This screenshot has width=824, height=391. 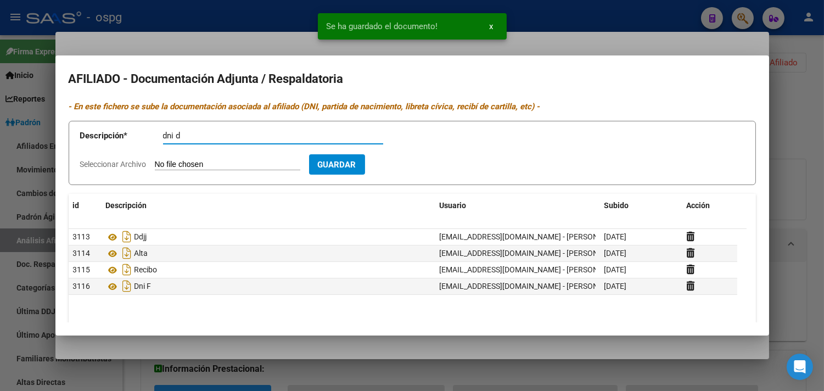 What do you see at coordinates (146, 270) in the screenshot?
I see `span: Recibo` at bounding box center [146, 270].